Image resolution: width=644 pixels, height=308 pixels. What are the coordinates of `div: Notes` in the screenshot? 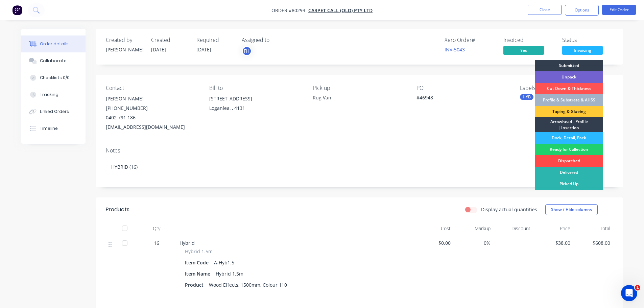 It's located at (359, 151).